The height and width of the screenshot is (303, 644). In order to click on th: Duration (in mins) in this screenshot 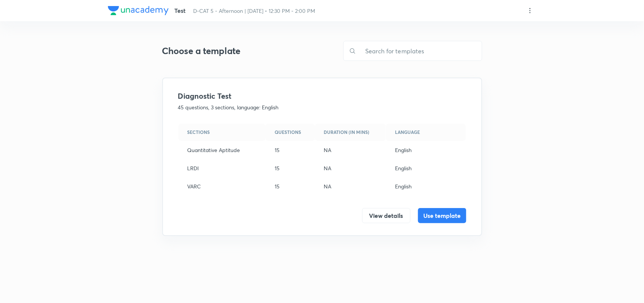, I will do `click(351, 132)`.